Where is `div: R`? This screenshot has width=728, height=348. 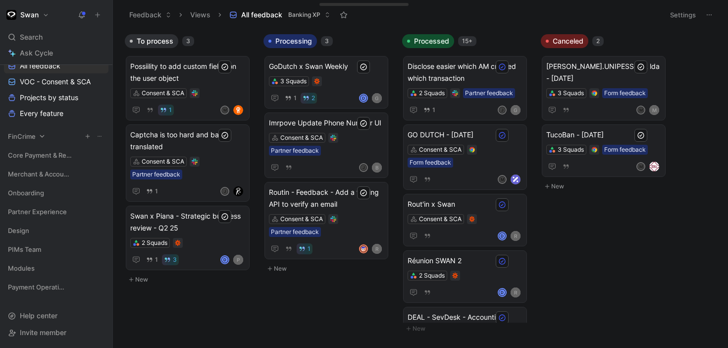 div: R is located at coordinates (515, 292).